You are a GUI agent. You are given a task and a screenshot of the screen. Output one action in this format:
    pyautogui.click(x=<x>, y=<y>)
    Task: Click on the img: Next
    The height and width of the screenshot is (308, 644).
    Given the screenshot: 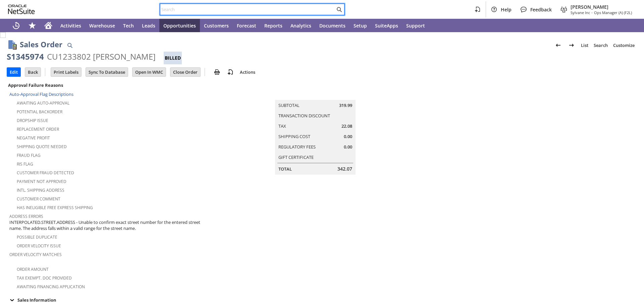 What is the action you would take?
    pyautogui.click(x=571, y=45)
    